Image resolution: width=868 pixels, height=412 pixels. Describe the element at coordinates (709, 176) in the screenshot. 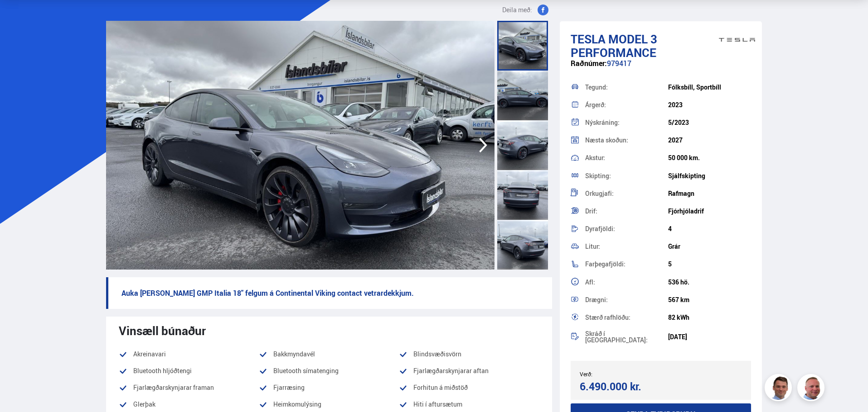

I see `div: Sjálfskipting` at that location.